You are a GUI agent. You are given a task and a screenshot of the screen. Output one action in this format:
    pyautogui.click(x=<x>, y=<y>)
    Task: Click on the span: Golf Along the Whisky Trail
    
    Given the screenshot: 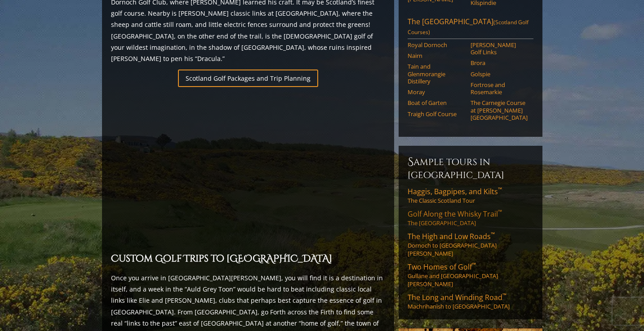 What is the action you would take?
    pyautogui.click(x=454, y=215)
    